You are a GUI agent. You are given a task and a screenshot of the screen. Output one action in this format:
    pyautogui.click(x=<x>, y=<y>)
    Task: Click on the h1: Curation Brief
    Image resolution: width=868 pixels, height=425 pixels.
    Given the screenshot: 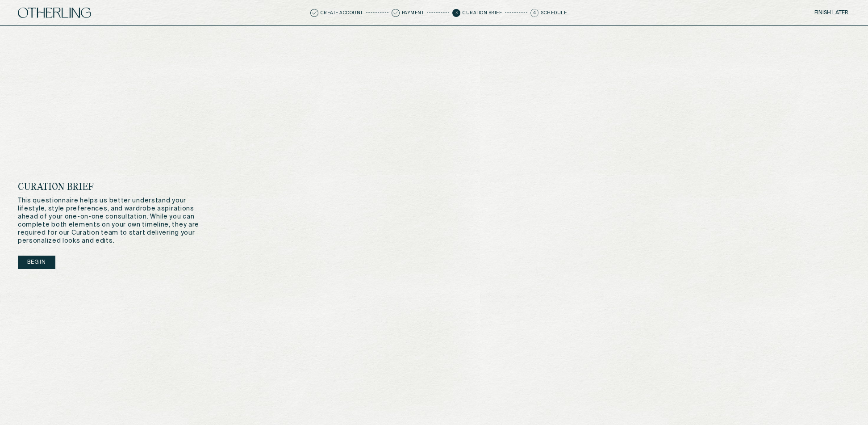 What is the action you would take?
    pyautogui.click(x=116, y=187)
    